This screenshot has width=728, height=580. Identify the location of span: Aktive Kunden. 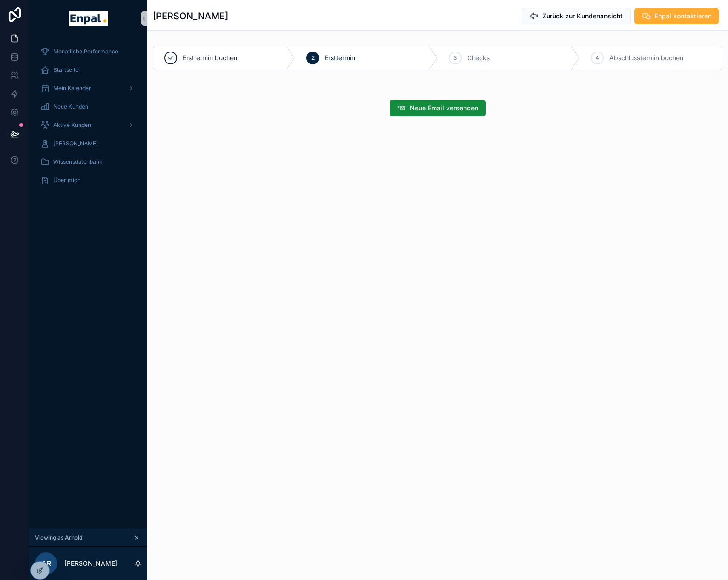
(72, 125).